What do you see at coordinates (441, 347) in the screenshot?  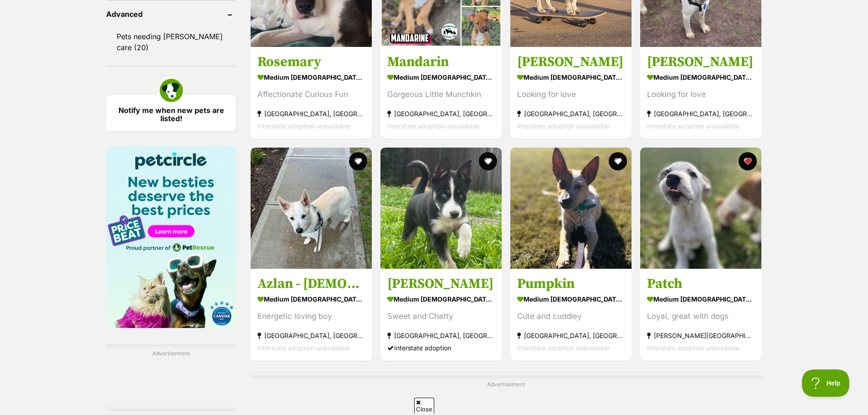 I see `div: Interstate adoption` at bounding box center [441, 347].